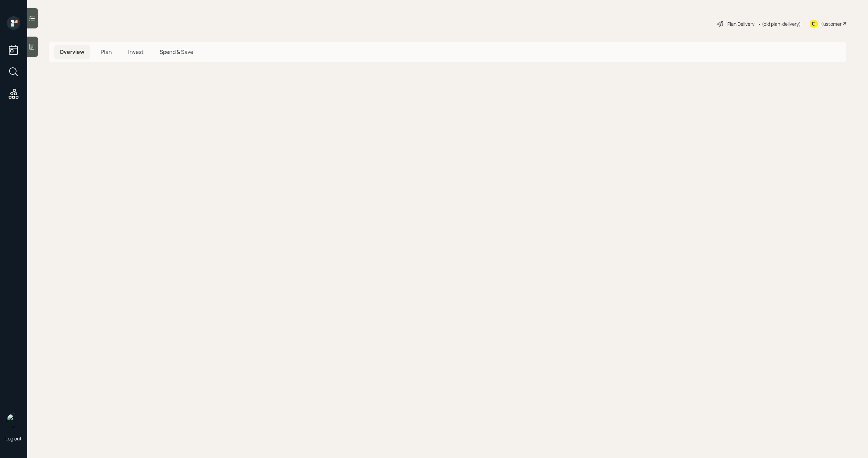  What do you see at coordinates (72, 52) in the screenshot?
I see `span: Overview` at bounding box center [72, 52].